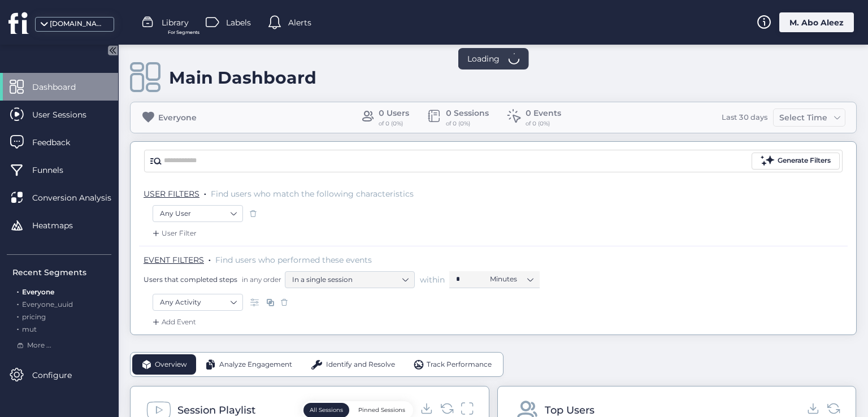 The width and height of the screenshot is (868, 417). Describe the element at coordinates (171, 364) in the screenshot. I see `span: Overview` at that location.